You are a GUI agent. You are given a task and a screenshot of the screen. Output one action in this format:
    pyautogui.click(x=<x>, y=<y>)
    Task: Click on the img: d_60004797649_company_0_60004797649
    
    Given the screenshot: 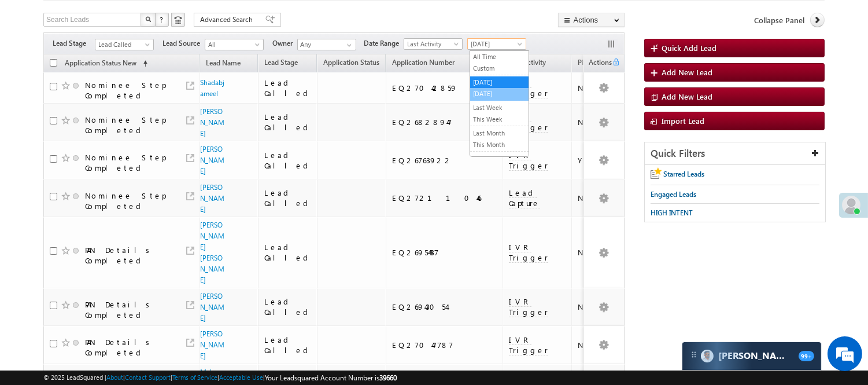 What is the action you would take?
    pyautogui.click(x=34, y=69)
    